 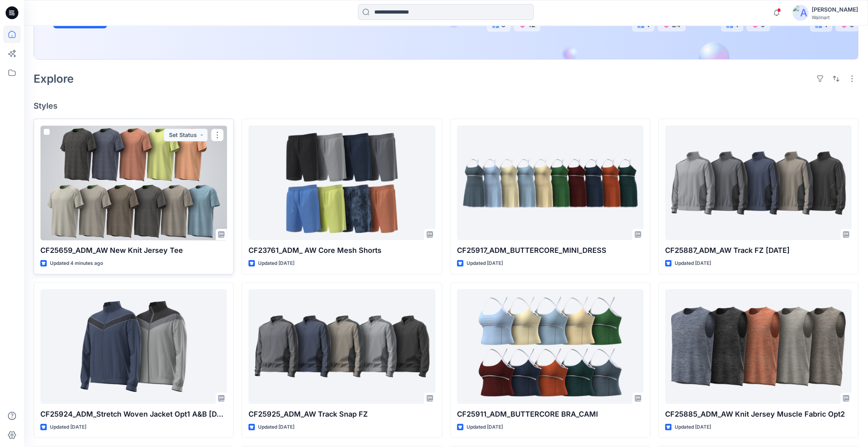 What do you see at coordinates (759, 414) in the screenshot?
I see `p: CF25885_ADM_AW Knit Jersey Muscle Fabric Opt2` at bounding box center [759, 414].